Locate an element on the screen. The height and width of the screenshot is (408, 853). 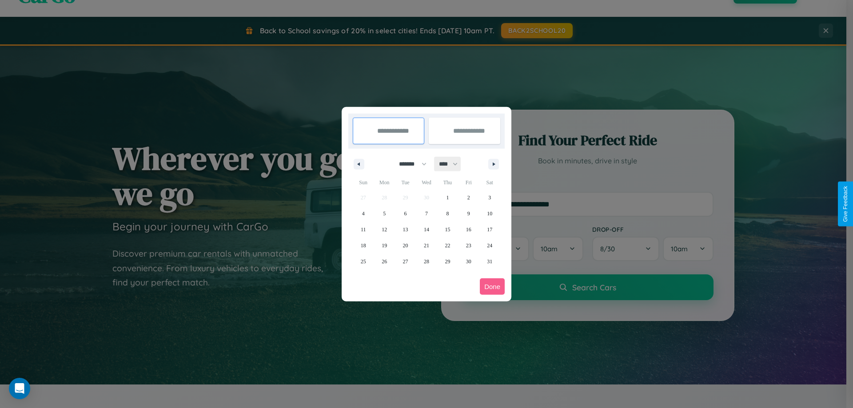
button: 28 is located at coordinates (426, 262).